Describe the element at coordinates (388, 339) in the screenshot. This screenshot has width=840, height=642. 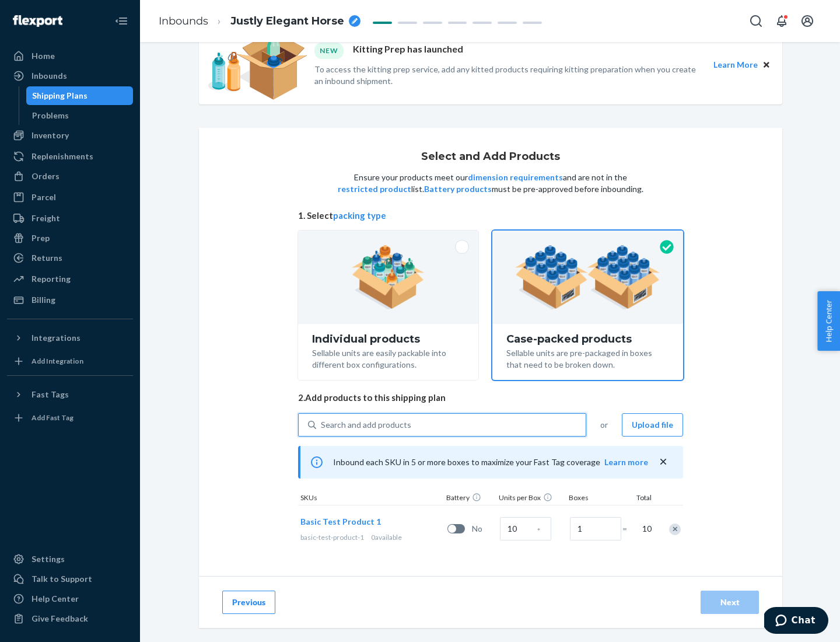
I see `div: Individual products` at that location.